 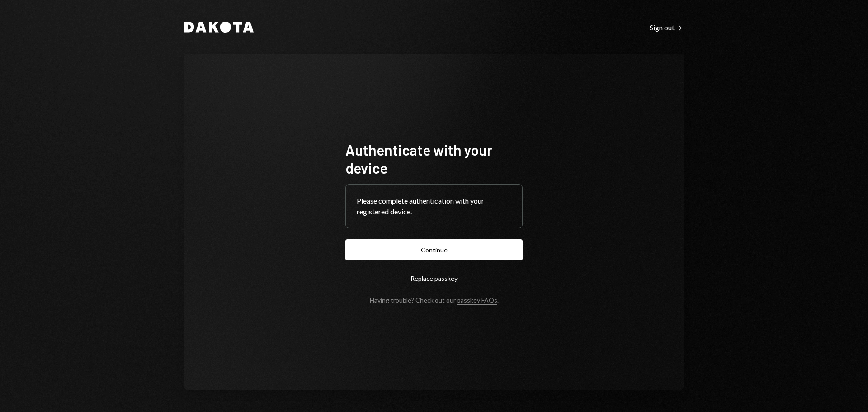 I want to click on button: Continue, so click(x=434, y=249).